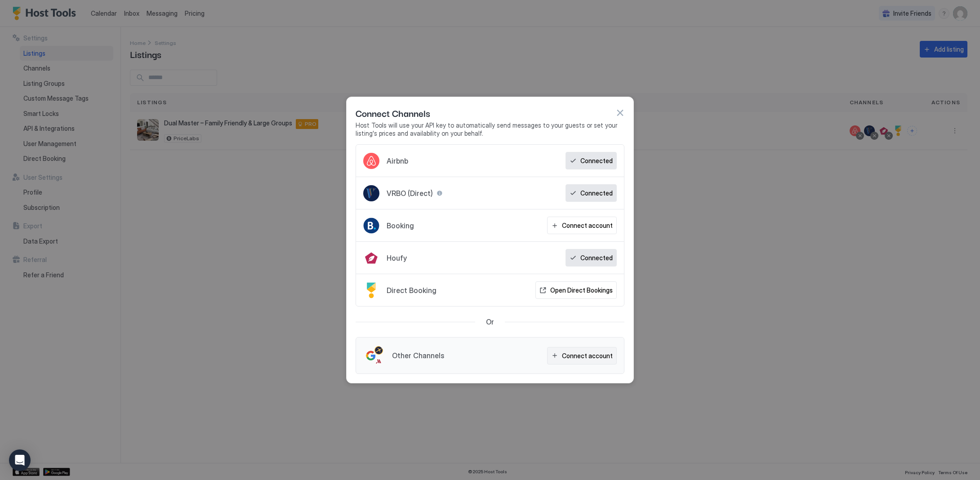  I want to click on span: Other Channels, so click(418, 355).